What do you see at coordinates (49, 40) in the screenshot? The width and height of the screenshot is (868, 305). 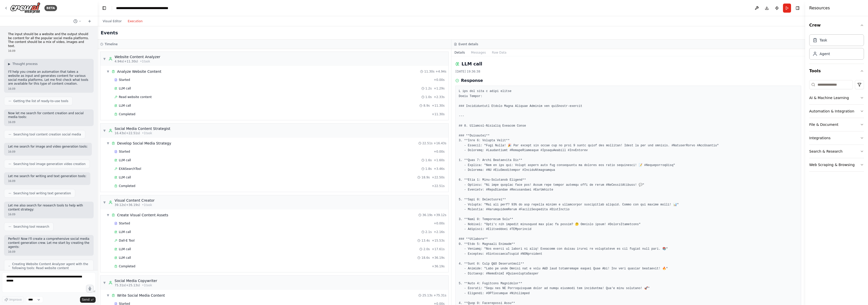 I see `p: The input should be a website and the output should be content for all the popular social media p...` at bounding box center [49, 40].